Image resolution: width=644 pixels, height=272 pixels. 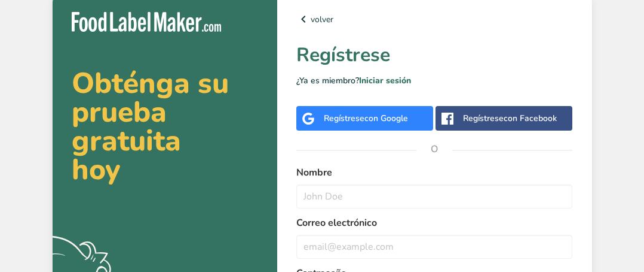 What do you see at coordinates (434, 172) in the screenshot?
I see `label: Nombre` at bounding box center [434, 172].